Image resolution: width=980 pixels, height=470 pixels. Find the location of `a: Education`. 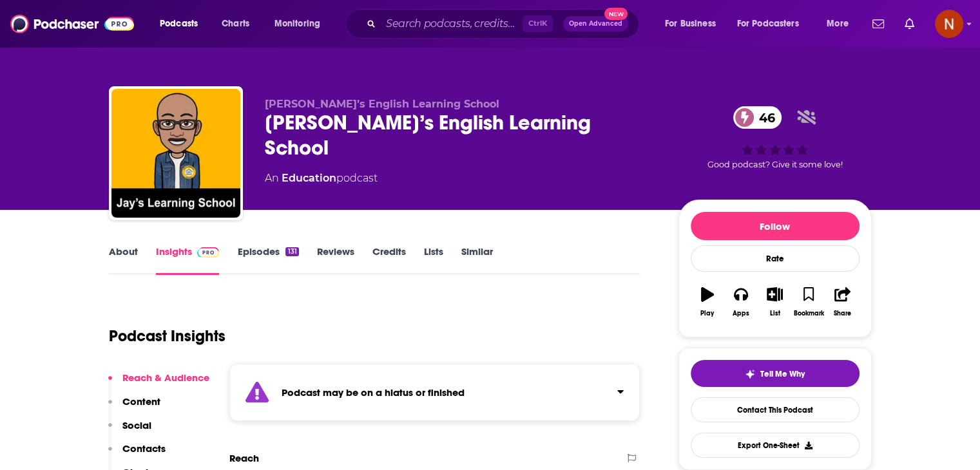

a: Education is located at coordinates (309, 178).